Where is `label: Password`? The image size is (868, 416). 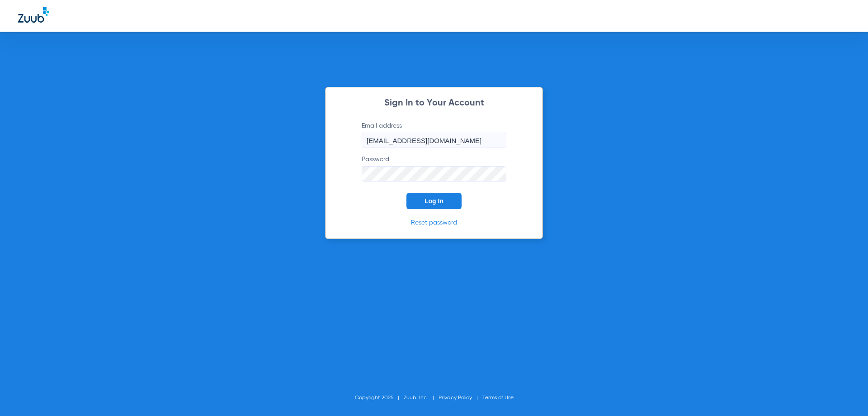
label: Password is located at coordinates (434, 168).